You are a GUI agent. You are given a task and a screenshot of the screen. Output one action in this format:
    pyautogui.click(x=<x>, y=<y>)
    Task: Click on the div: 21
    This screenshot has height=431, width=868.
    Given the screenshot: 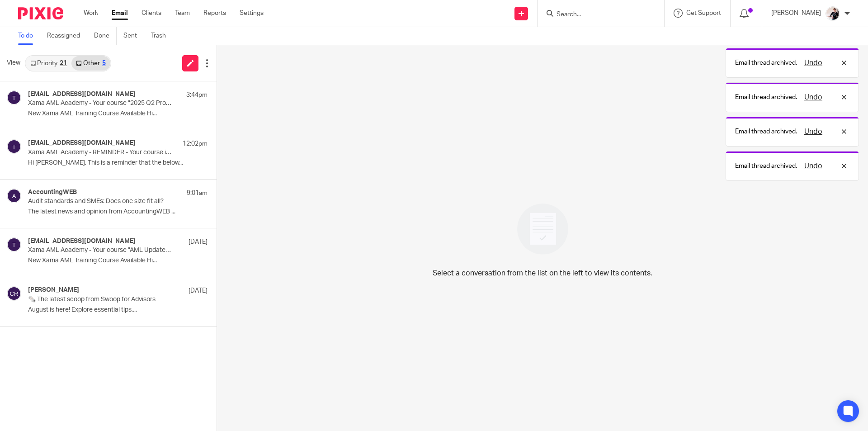 What is the action you would take?
    pyautogui.click(x=63, y=63)
    